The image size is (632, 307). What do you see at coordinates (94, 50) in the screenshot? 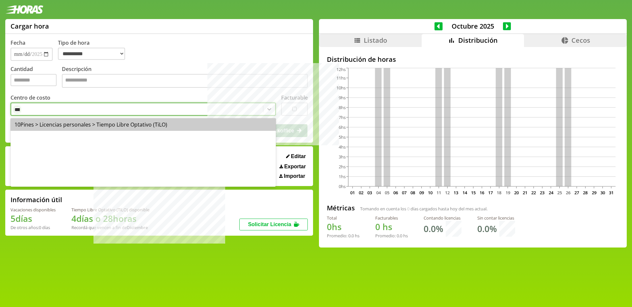
I see `label: Tipo de hora` at bounding box center [94, 50].